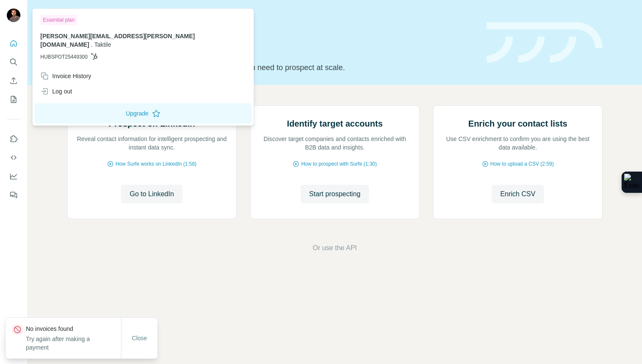 The width and height of the screenshot is (642, 364). I want to click on div: Log out, so click(56, 91).